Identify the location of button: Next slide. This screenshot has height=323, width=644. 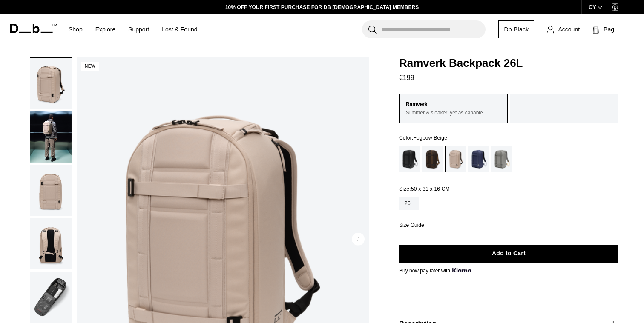
(358, 240).